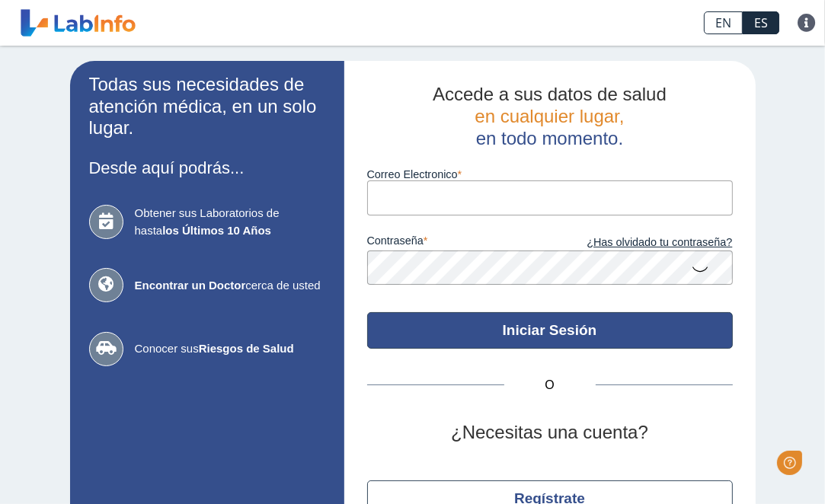  Describe the element at coordinates (550, 433) in the screenshot. I see `h2: ¿Necesitas una cuenta?` at that location.